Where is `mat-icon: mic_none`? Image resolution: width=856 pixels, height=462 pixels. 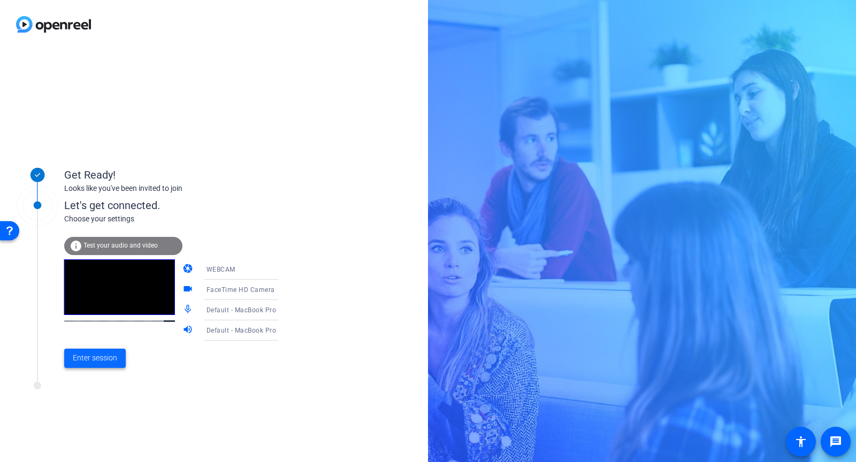 mat-icon: mic_none is located at coordinates (189, 310).